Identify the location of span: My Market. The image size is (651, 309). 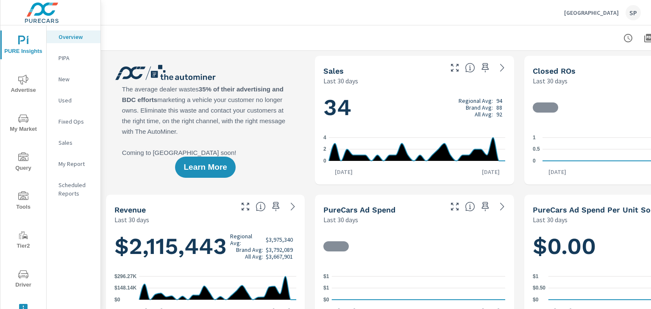
(23, 124).